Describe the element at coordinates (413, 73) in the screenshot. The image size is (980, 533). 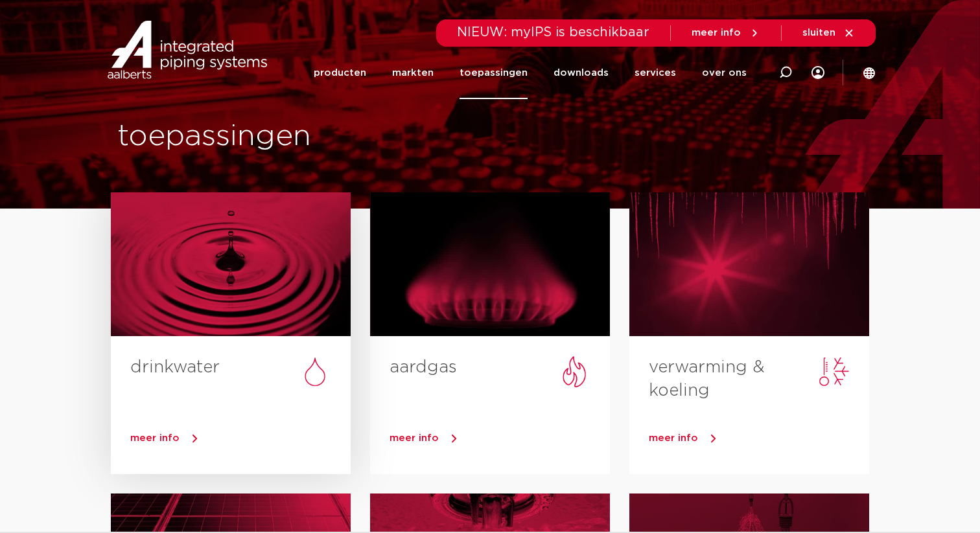
I see `a: markten` at that location.